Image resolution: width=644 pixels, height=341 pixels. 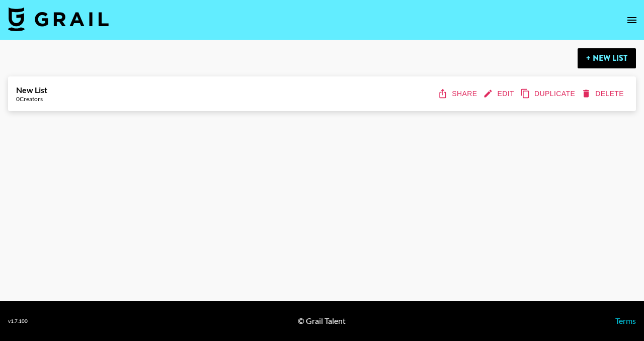 I want to click on strong: New List, so click(x=32, y=90).